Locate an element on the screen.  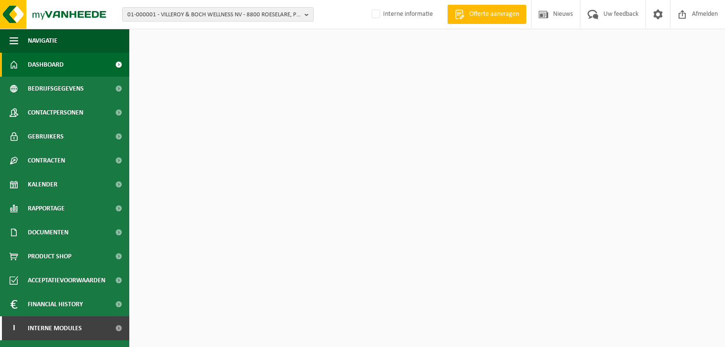
span: Contracten is located at coordinates (46, 160).